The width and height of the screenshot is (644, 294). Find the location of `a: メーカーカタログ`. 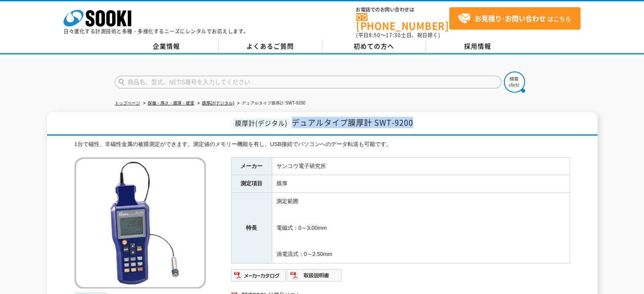

a: メーカーカタログ is located at coordinates (259, 277).